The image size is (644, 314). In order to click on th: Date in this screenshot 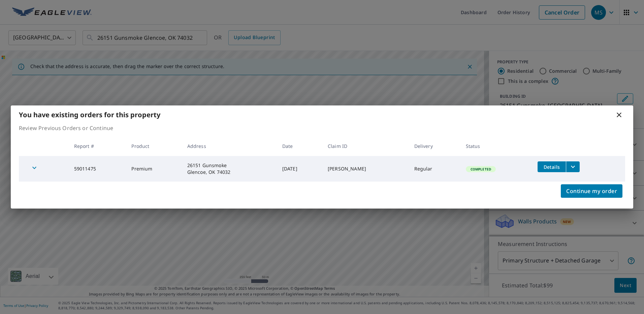, I will do `click(299, 146)`.